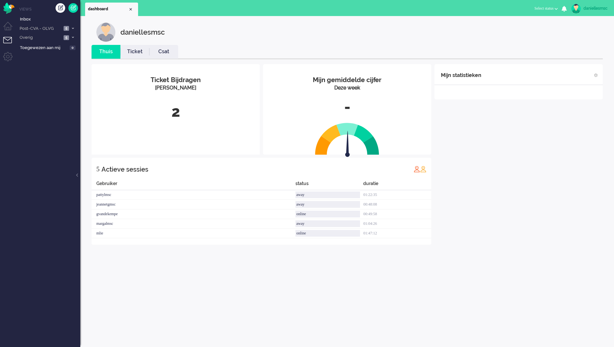 This screenshot has height=347, width=614. What do you see at coordinates (10, 59) in the screenshot?
I see `li: Admin menu` at bounding box center [10, 59].